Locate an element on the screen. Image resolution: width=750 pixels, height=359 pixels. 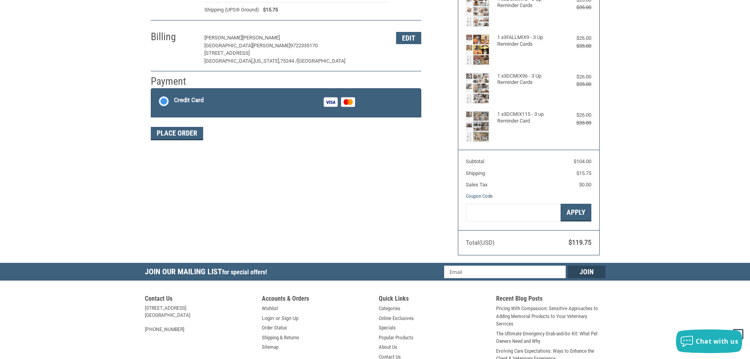
span: Chat with us is located at coordinates (717, 341).